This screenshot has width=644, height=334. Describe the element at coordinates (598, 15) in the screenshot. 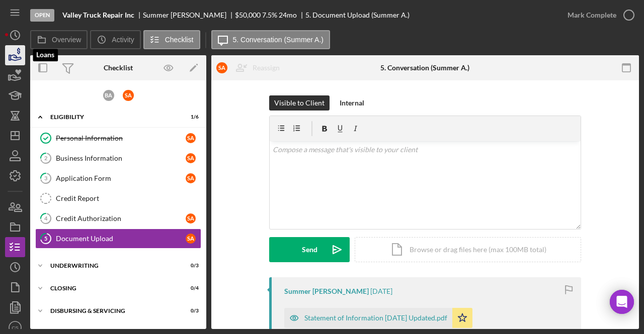

I see `button: Mark Complete` at that location.